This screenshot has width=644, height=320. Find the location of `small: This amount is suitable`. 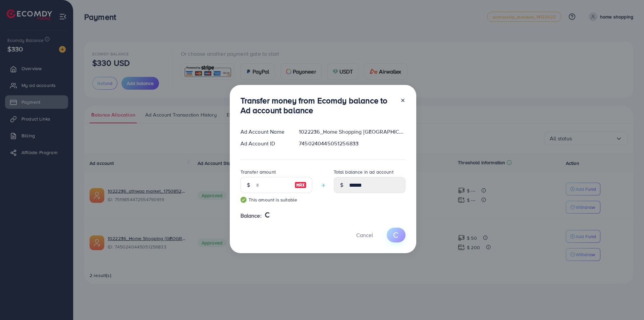

small: This amount is suitable is located at coordinates (276, 199).